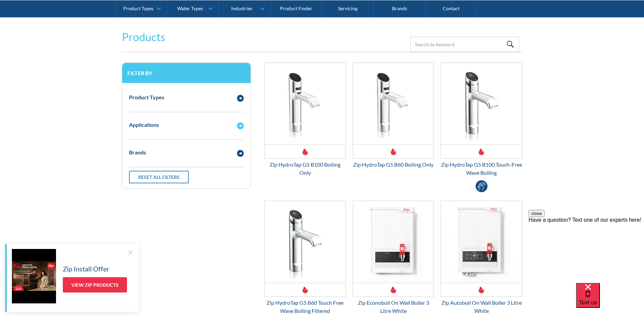 The image size is (644, 317). I want to click on div: Zip HydroTap G5 B100 Boiling Only, so click(305, 169).